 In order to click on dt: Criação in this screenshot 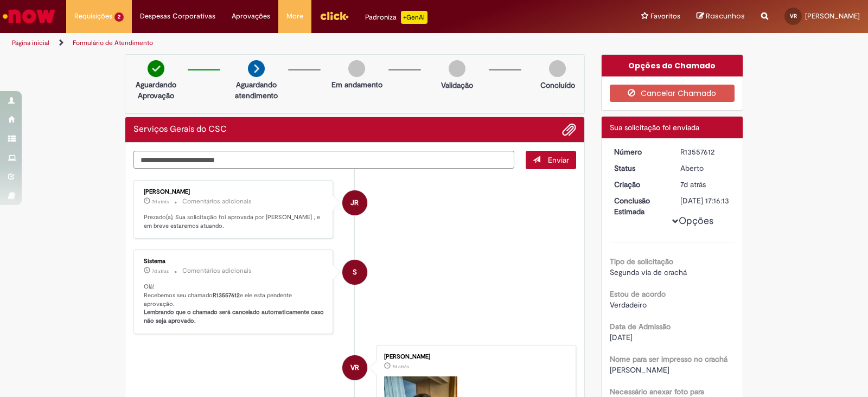, I will do `click(639, 184)`.